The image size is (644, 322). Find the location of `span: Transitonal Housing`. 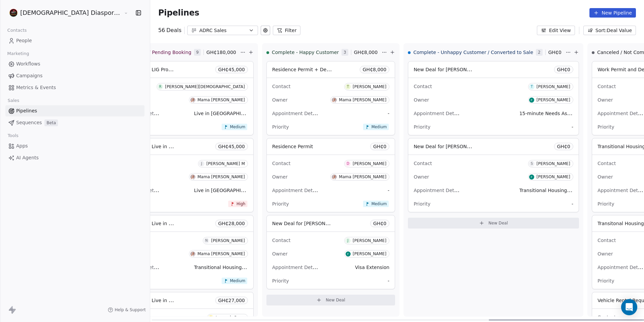

span: Transitonal Housing is located at coordinates (621, 223).